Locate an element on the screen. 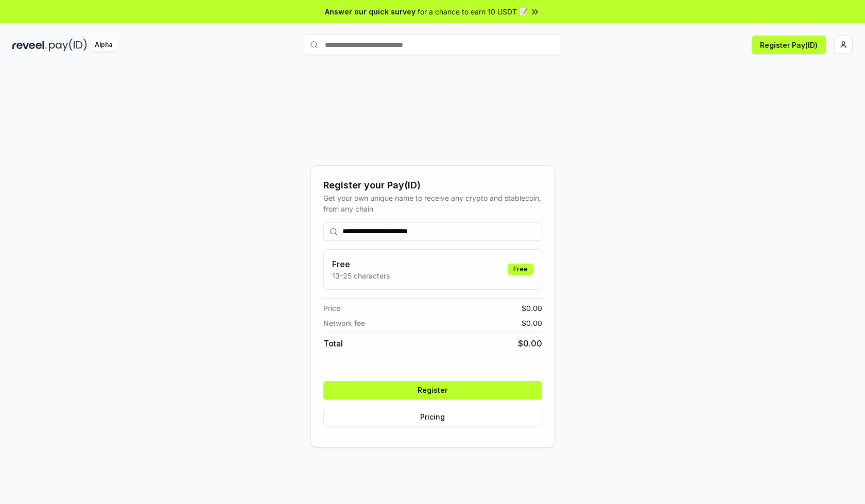 This screenshot has width=865, height=504. img: pay_id is located at coordinates (68, 45).